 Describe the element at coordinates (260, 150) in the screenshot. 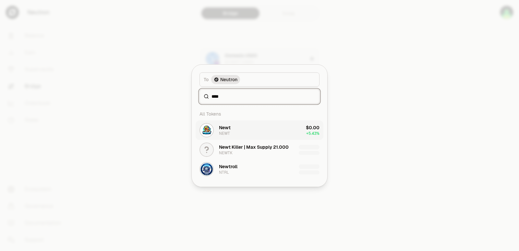

I see `button: Newt Killer | Max Supply 21.000NEWTK` at that location.